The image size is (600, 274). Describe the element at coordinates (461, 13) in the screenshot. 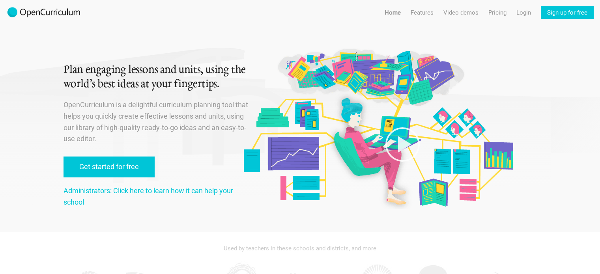

I see `a: Video demos` at that location.